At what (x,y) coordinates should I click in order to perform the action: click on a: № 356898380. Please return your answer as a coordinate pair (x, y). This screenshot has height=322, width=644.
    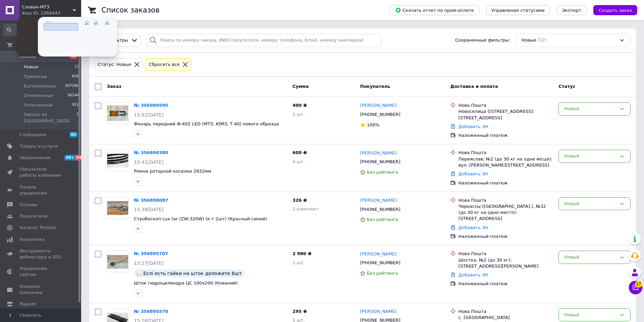
    Looking at the image, I should click on (151, 152).